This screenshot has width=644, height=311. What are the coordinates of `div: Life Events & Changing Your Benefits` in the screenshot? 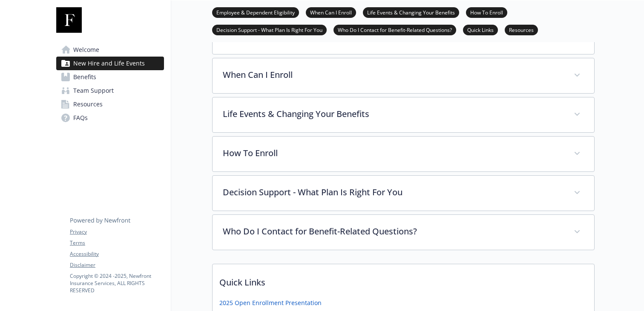 It's located at (403, 115).